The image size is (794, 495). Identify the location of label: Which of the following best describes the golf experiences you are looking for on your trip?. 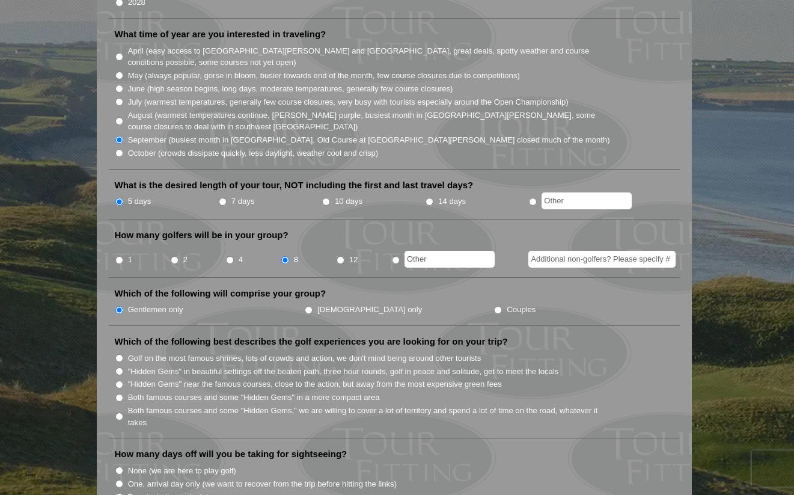
(311, 342).